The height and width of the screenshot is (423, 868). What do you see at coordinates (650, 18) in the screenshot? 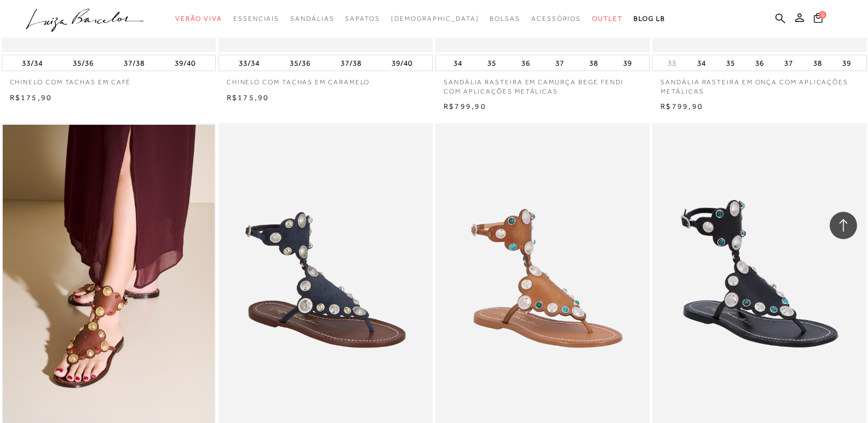
I see `a: BLOG LB` at bounding box center [650, 18].